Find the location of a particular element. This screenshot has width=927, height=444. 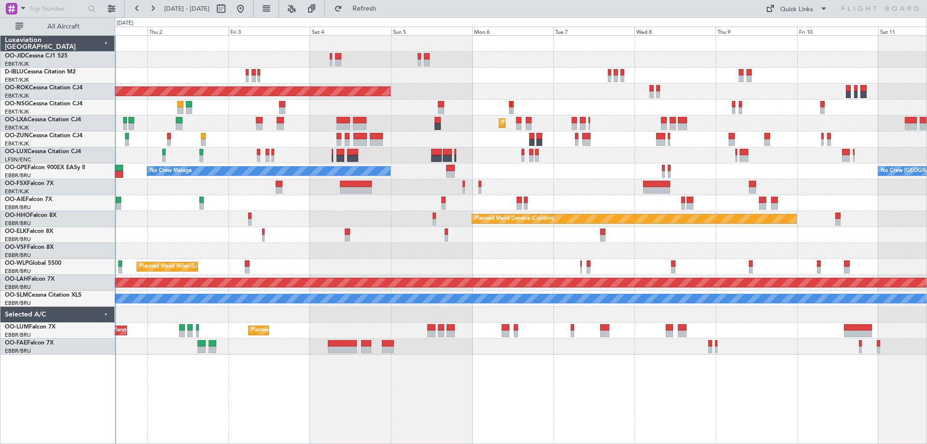

div: Planned Maint Geneva (Cointrin) is located at coordinates (514, 219).